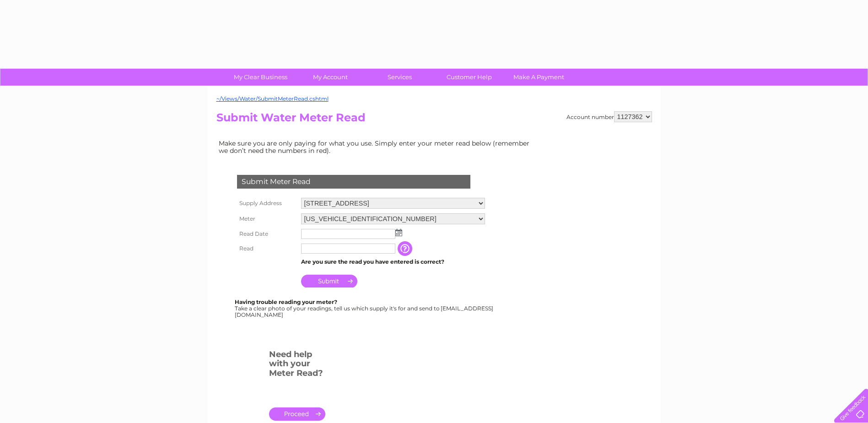 The height and width of the screenshot is (423, 868). Describe the element at coordinates (267, 203) in the screenshot. I see `th: Supply Address` at that location.